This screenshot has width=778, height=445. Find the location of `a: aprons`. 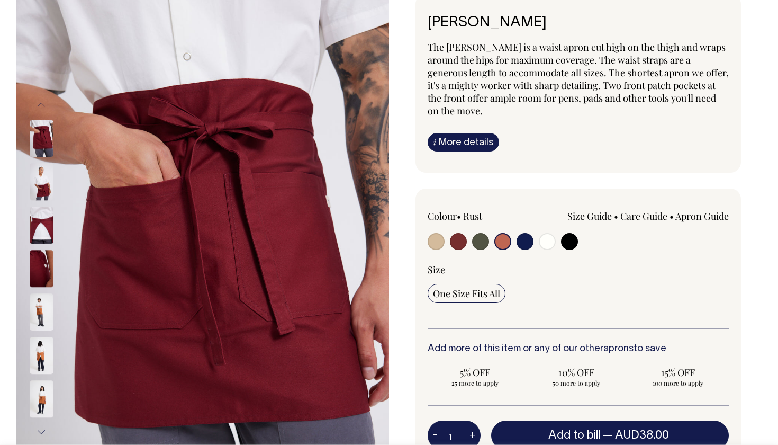

a: aprons is located at coordinates (619, 348).